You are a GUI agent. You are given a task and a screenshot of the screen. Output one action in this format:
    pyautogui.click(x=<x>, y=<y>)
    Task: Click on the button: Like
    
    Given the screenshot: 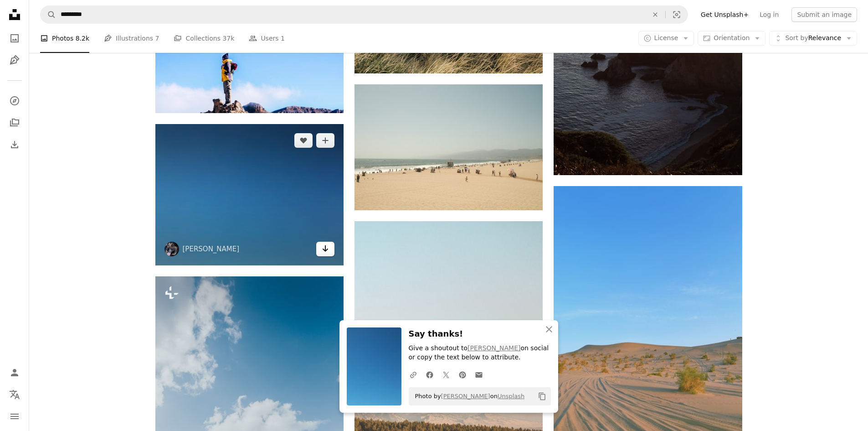 What is the action you would take?
    pyautogui.click(x=304, y=141)
    